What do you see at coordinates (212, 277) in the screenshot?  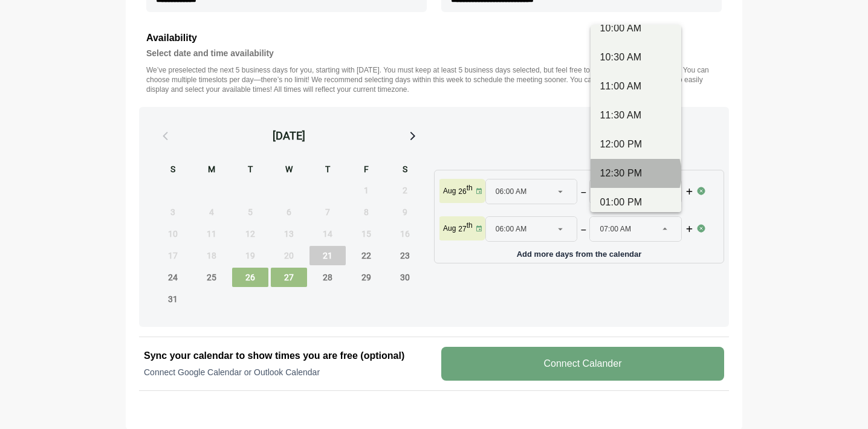 I see `span: Monday, August 25, 2025` at bounding box center [212, 277].